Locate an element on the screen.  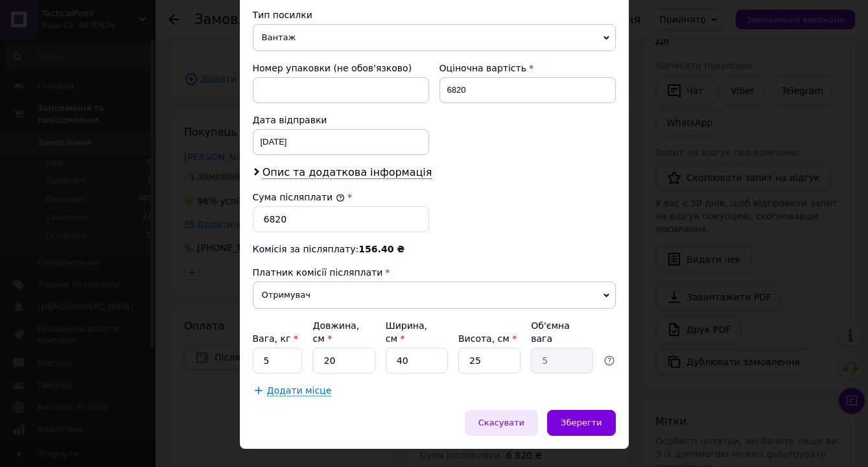
label: Сума післяплати is located at coordinates (299, 198).